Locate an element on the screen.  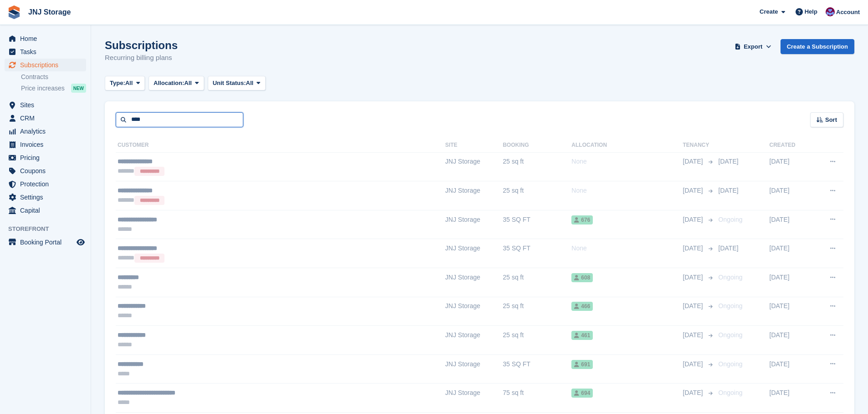
span: Home is located at coordinates (47, 39).